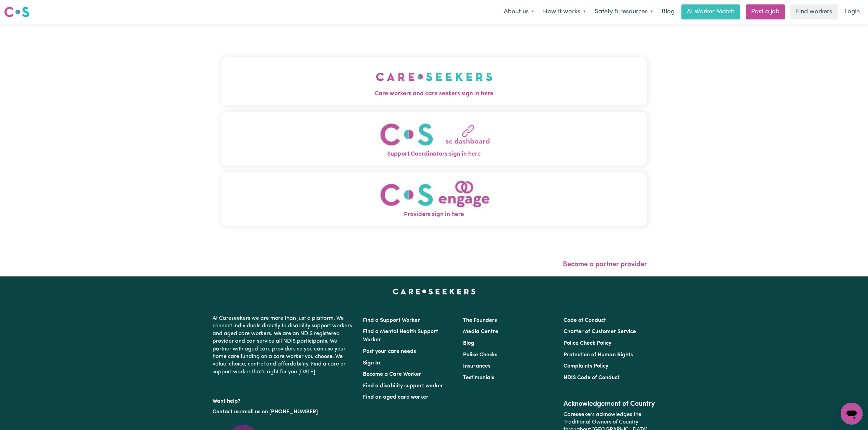 The image size is (868, 430). Describe the element at coordinates (477, 366) in the screenshot. I see `a: Insurances` at that location.